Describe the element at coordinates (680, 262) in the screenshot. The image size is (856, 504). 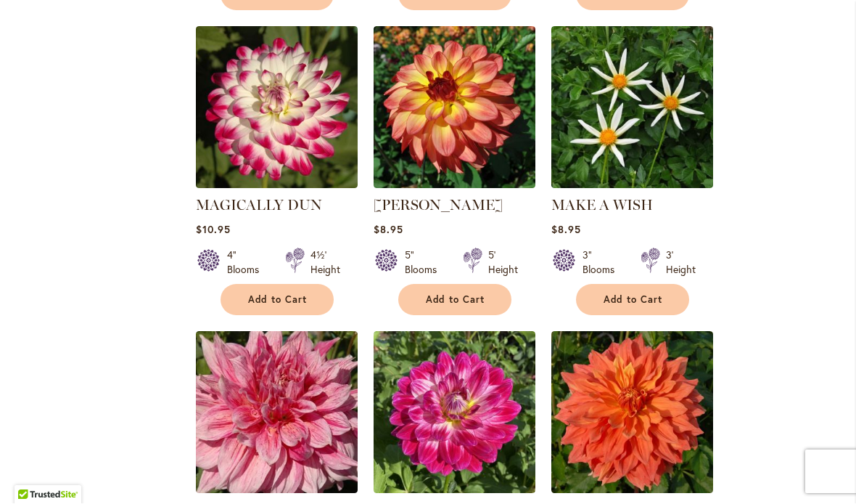
I see `div: 3' Height` at that location.